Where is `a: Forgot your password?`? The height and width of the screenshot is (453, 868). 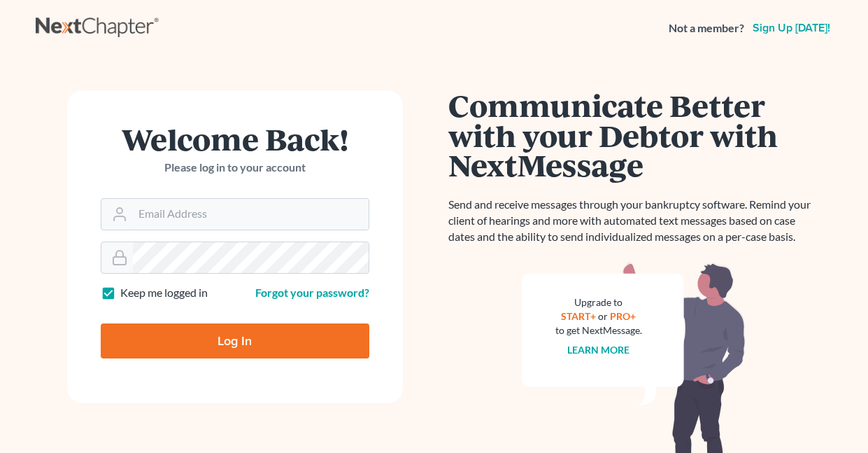 a: Forgot your password? is located at coordinates (312, 292).